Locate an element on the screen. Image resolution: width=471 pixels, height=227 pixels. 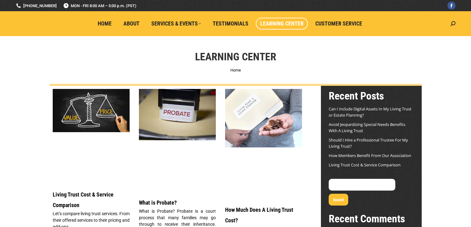
a: Facebook page opens in new window is located at coordinates (452, 6).